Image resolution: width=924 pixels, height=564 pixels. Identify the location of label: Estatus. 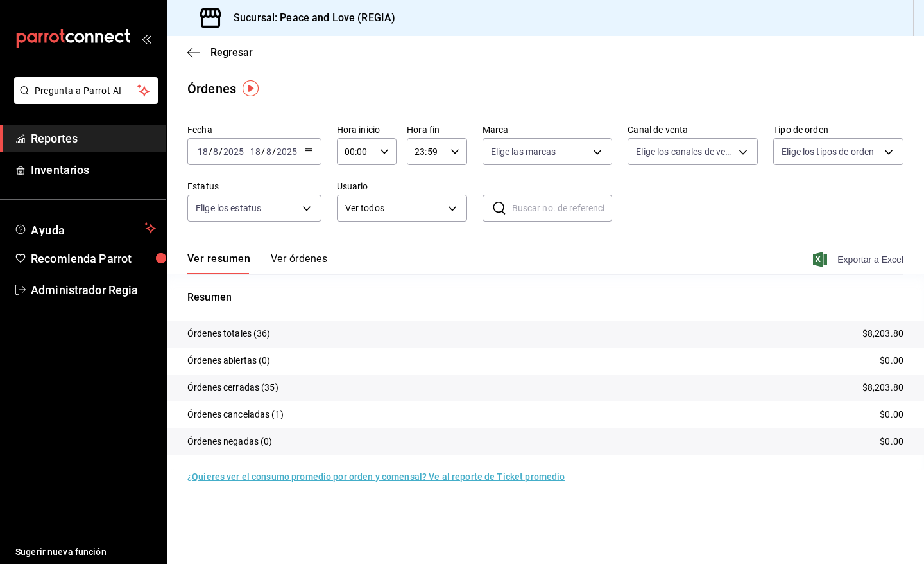
(254, 187).